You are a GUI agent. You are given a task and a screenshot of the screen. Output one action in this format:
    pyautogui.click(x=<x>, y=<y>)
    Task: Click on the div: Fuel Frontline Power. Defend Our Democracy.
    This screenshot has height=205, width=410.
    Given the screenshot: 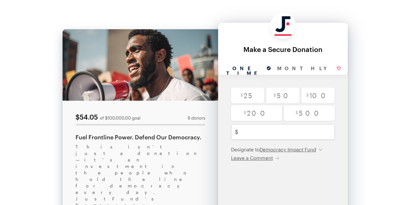 What is the action you would take?
    pyautogui.click(x=140, y=137)
    